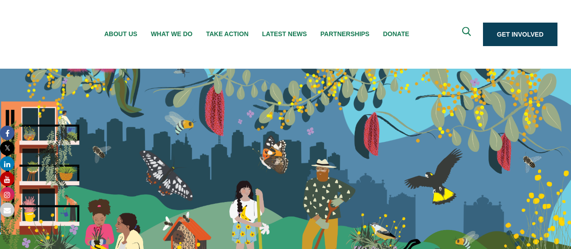 Image resolution: width=571 pixels, height=249 pixels. Describe the element at coordinates (171, 34) in the screenshot. I see `span: What We Do` at that location.